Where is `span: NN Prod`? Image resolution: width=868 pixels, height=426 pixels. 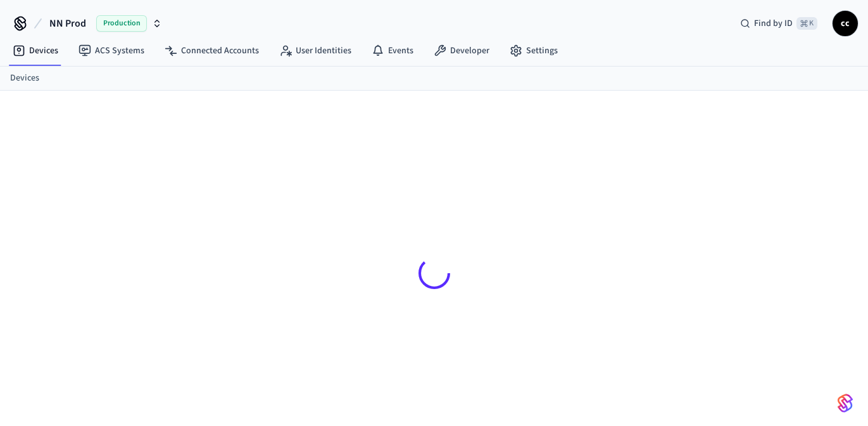 span: NN Prod is located at coordinates (68, 23).